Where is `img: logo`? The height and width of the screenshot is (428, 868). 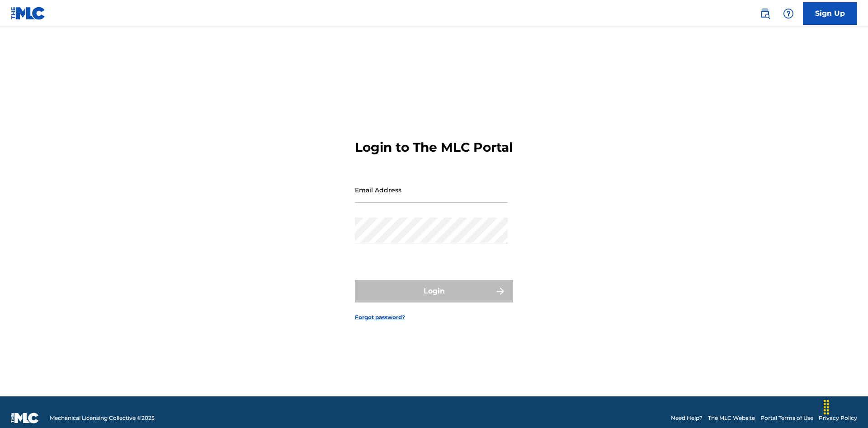 img: logo is located at coordinates (25, 418).